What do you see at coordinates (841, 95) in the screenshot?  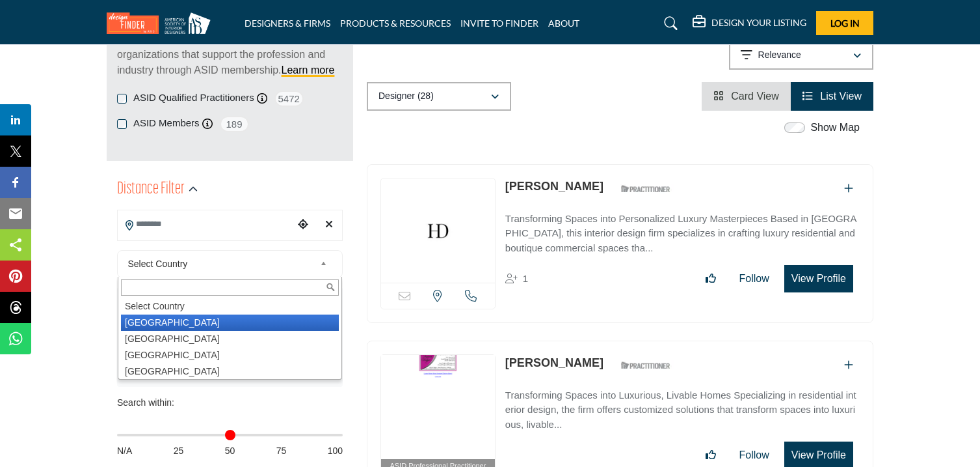 I see `span: List View` at bounding box center [841, 95].